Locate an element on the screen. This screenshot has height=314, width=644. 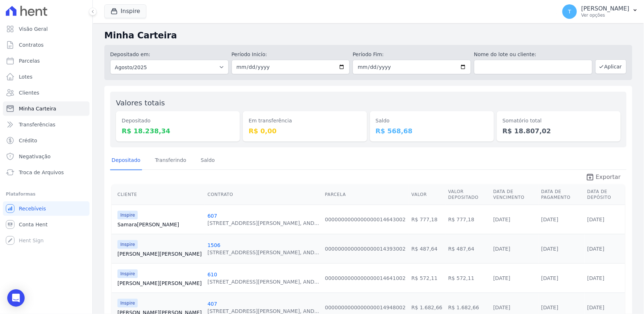
th: Valor is located at coordinates (426, 194).